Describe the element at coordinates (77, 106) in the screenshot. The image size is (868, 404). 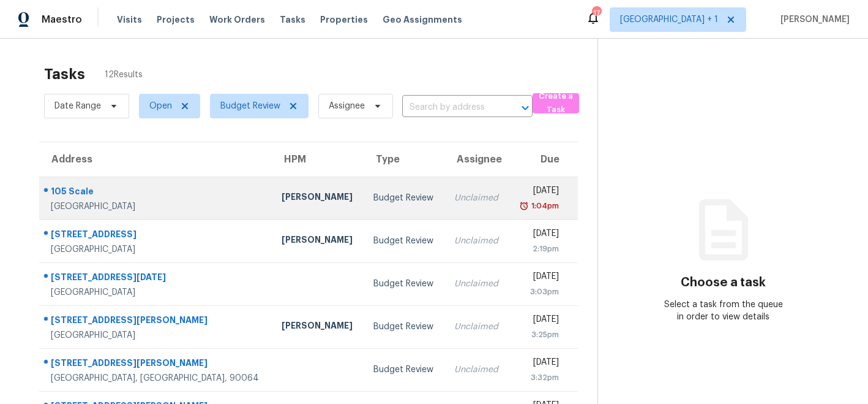
I see `span: Date Range` at that location.